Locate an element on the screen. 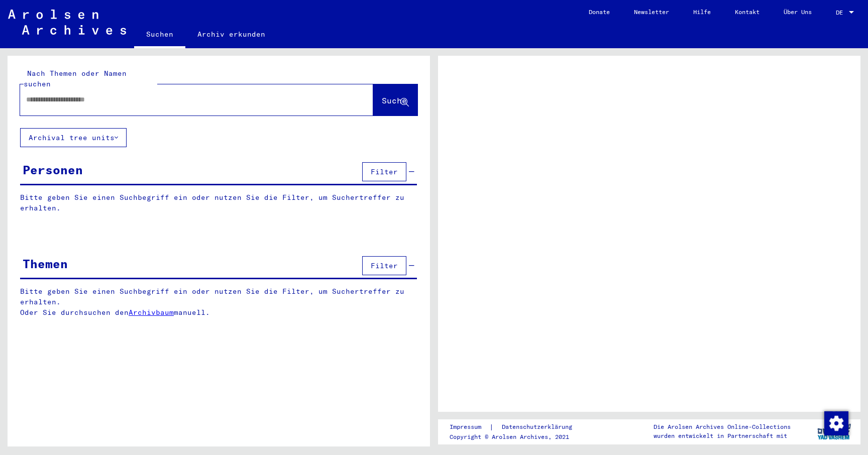  a: Archiv erkunden is located at coordinates (231, 34).